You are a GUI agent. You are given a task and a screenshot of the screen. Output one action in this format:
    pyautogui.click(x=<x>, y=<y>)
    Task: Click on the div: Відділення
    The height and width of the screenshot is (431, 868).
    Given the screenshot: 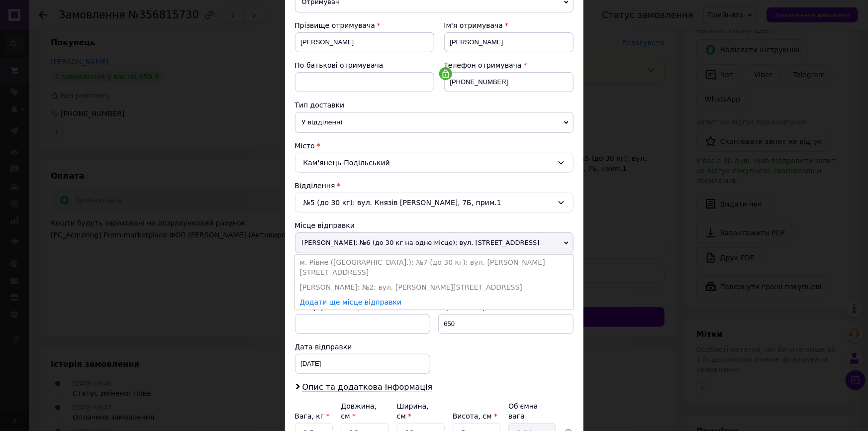 What is the action you would take?
    pyautogui.click(x=434, y=186)
    